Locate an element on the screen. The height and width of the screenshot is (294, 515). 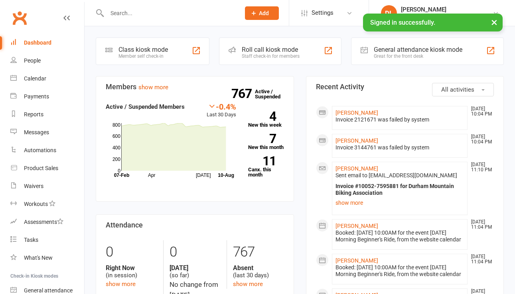
span: Add is located at coordinates (264, 13).